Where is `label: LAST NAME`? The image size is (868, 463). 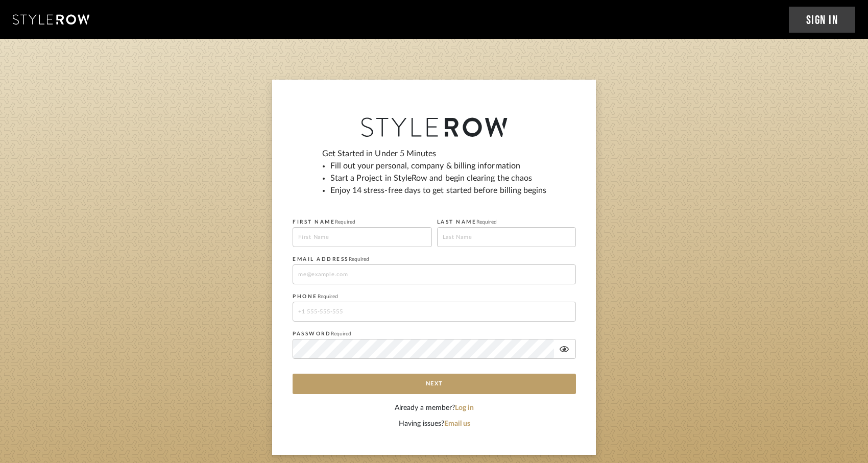 label: LAST NAME is located at coordinates (467, 222).